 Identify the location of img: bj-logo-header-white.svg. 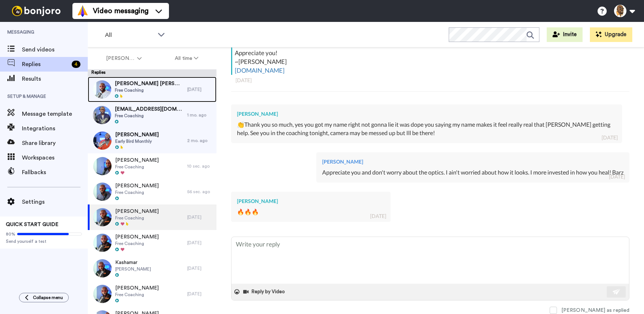
(36, 11).